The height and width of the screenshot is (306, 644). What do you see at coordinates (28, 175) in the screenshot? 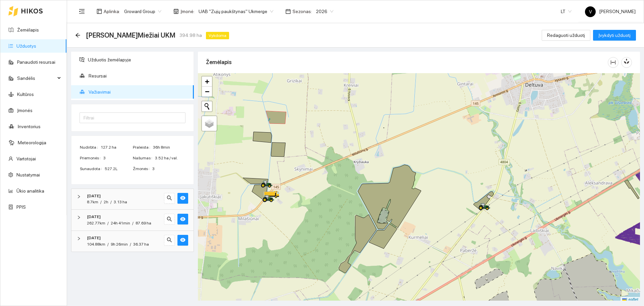
I see `a: Nustatymai` at bounding box center [28, 175].